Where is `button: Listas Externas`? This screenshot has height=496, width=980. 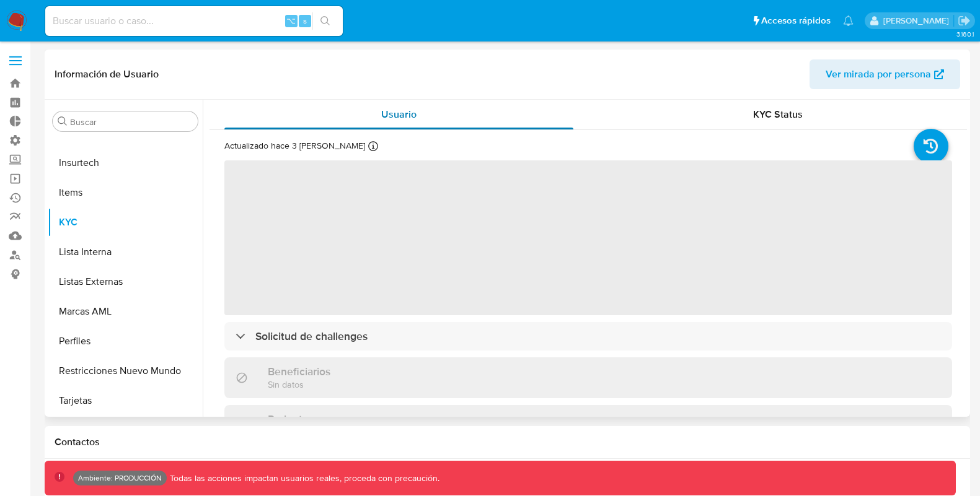 button: Listas Externas is located at coordinates (125, 282).